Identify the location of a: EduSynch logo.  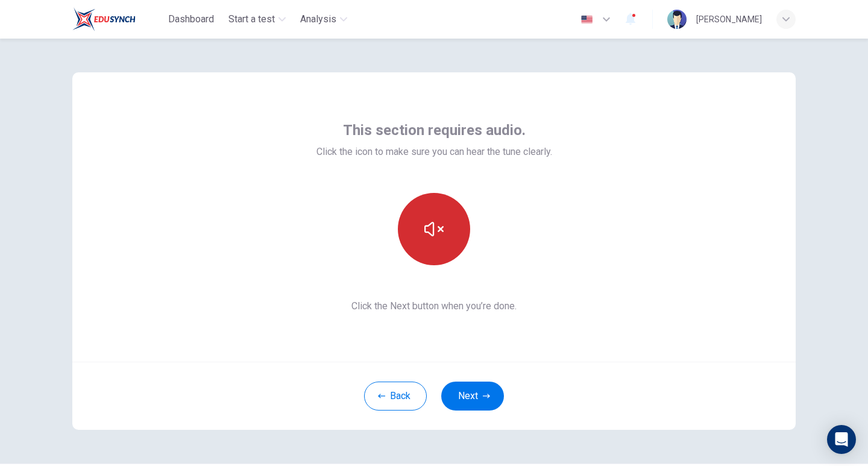
(117, 20).